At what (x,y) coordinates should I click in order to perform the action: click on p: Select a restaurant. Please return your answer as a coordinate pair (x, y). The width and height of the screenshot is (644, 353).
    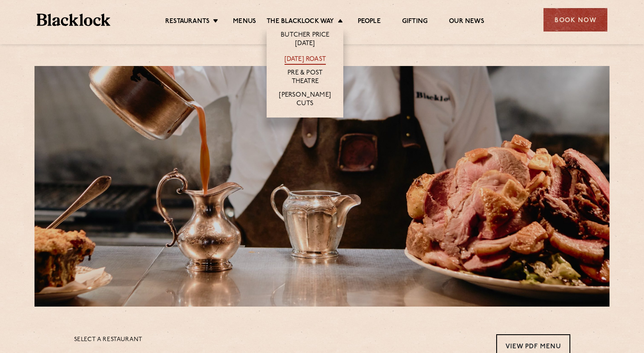
    Looking at the image, I should click on (123, 340).